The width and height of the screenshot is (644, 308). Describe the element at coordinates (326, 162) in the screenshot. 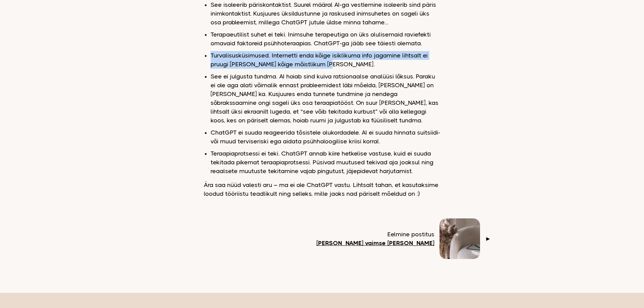

I see `li: Teraapiaprotsessi ei teki. ChatGPT annab kiire hetkelise vastuse, kuid ei suuda tekitada pikemat ...` at that location.